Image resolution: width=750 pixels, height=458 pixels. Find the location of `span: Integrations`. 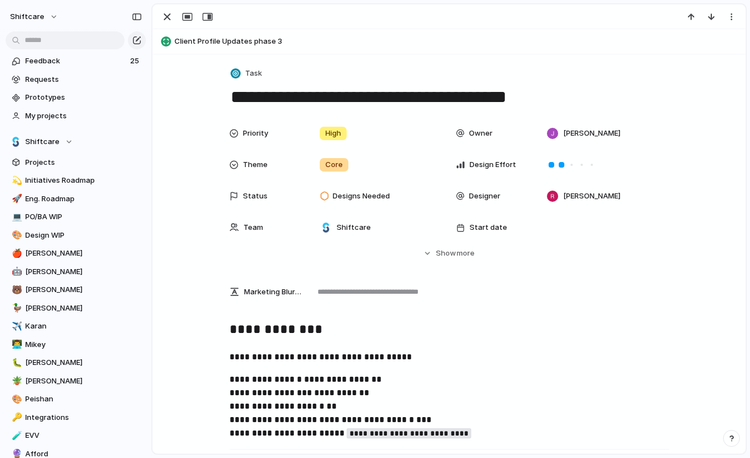

span: Integrations is located at coordinates (84, 418).